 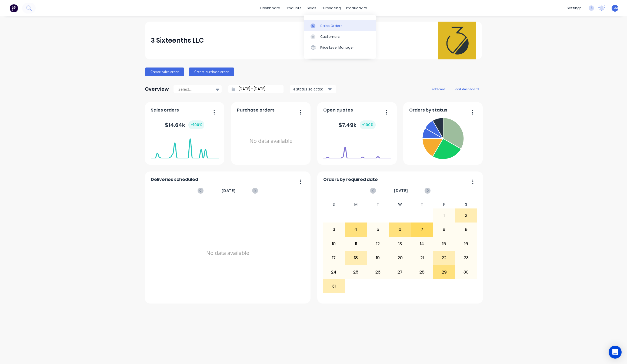 What do you see at coordinates (334, 244) in the screenshot?
I see `div: 10` at bounding box center [334, 244].